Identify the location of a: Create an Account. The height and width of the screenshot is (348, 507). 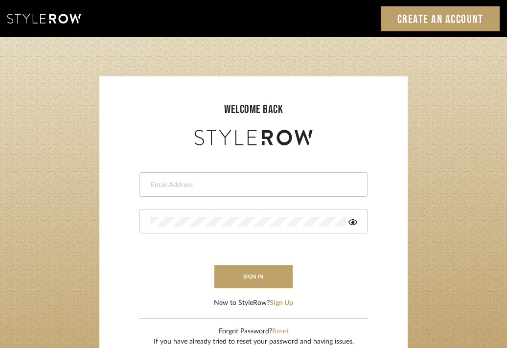
(441, 19).